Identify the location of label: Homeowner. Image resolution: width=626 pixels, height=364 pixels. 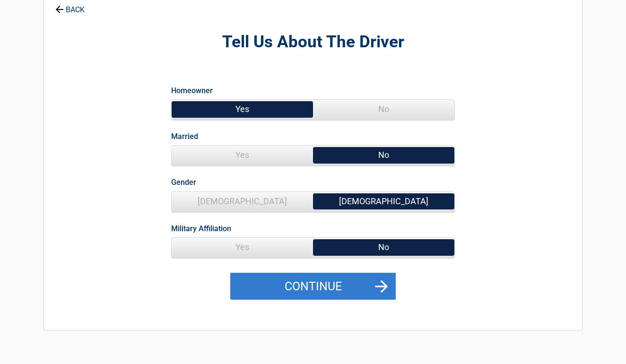
(192, 90).